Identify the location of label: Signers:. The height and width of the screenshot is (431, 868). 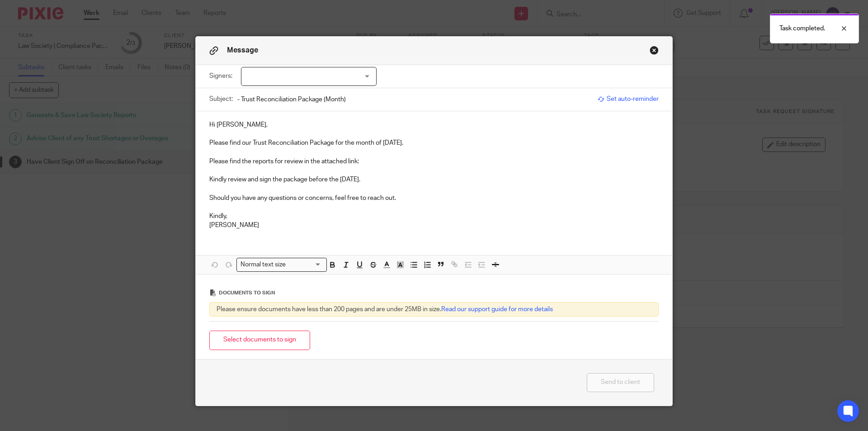
(223, 76).